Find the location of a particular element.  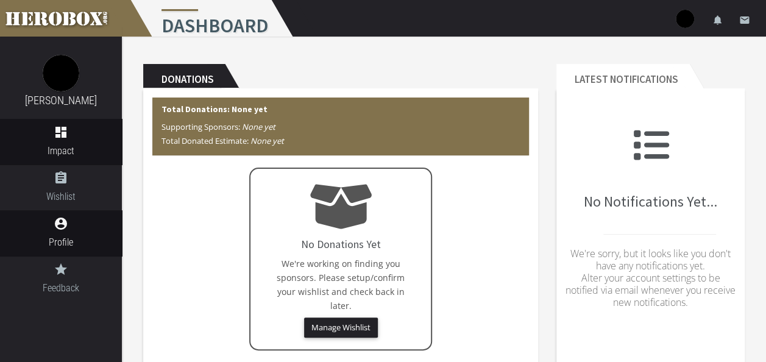

i: email is located at coordinates (744, 20).